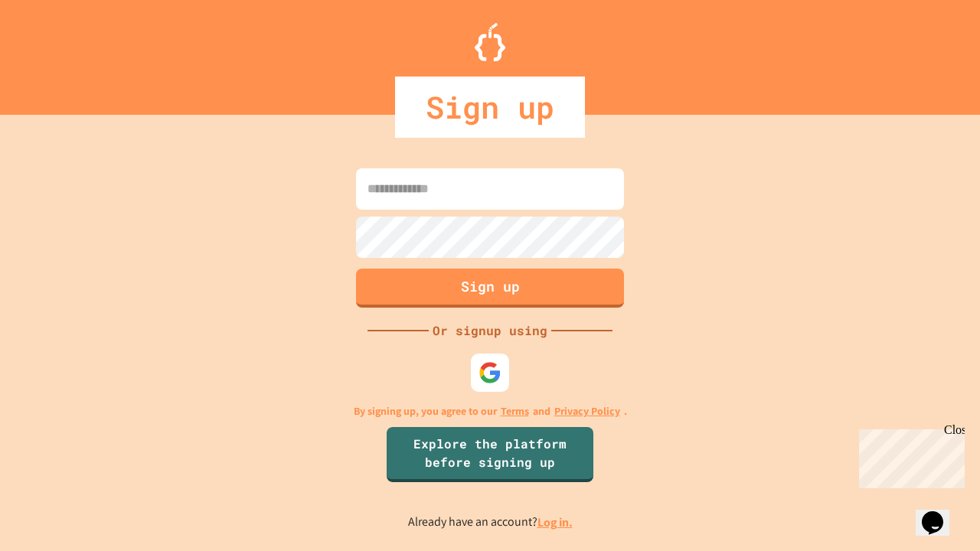  What do you see at coordinates (490, 372) in the screenshot?
I see `img: google-icon.svg` at bounding box center [490, 372].